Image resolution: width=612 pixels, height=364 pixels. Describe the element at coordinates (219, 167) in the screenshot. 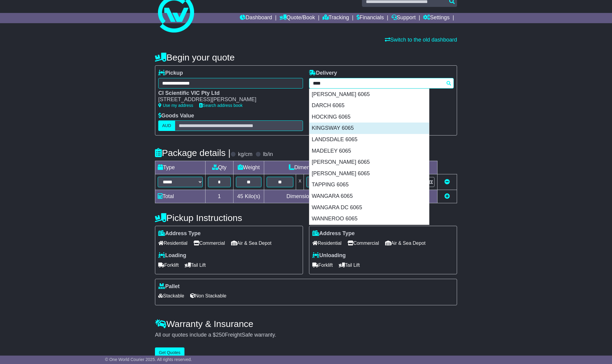

I see `td: Qty` at that location.